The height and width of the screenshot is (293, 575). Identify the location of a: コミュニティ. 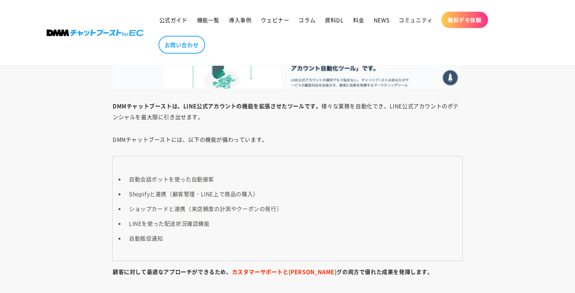
(416, 20).